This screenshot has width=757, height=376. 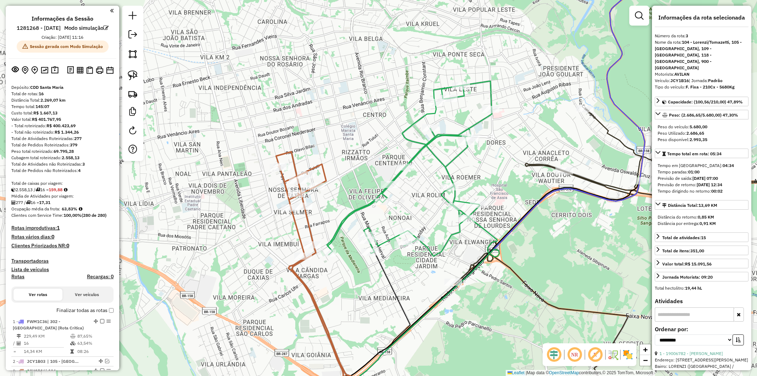 I want to click on a: Peso: (2.686,65/5.680,00) 47,30%, so click(x=702, y=114).